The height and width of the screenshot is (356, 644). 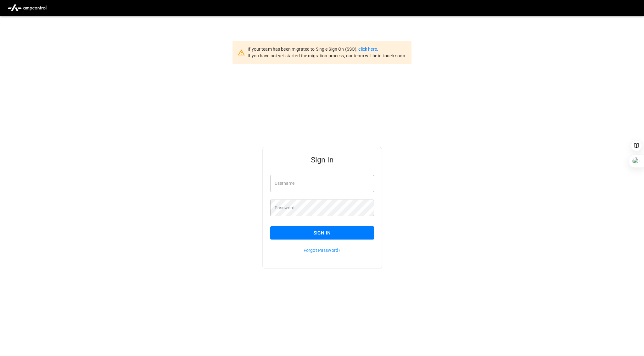 What do you see at coordinates (327, 56) in the screenshot?
I see `span: If you have not yet started the migration process, our team will be in touch soon.` at bounding box center [327, 56].